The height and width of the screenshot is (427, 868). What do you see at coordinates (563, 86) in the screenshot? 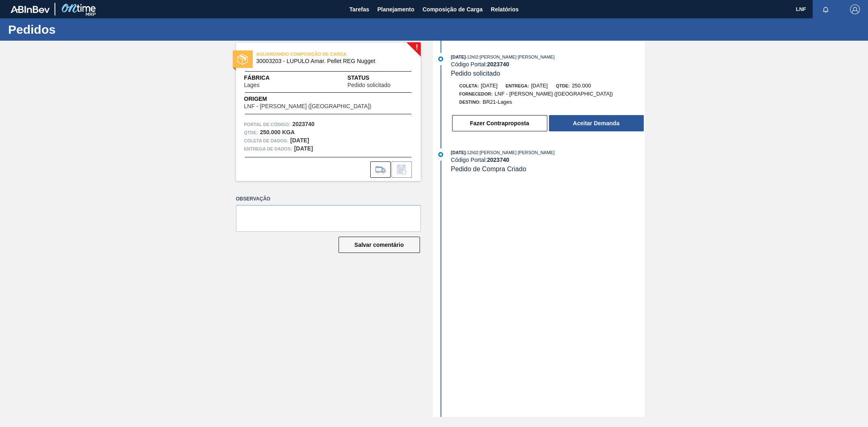
I see `font: Qtde:` at bounding box center [563, 86].